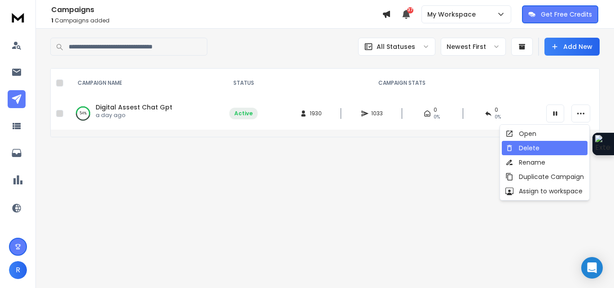 The height and width of the screenshot is (288, 614). I want to click on span: 0%, so click(437, 117).